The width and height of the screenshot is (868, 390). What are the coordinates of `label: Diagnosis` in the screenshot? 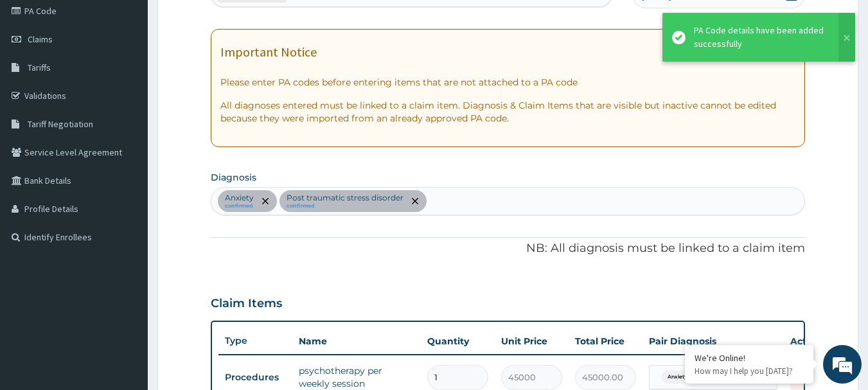 It's located at (233, 177).